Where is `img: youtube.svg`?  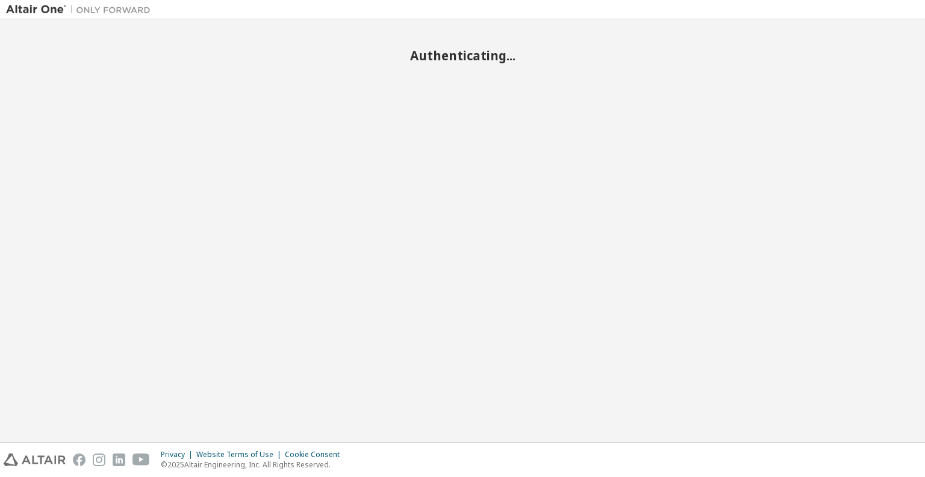 img: youtube.svg is located at coordinates (141, 459).